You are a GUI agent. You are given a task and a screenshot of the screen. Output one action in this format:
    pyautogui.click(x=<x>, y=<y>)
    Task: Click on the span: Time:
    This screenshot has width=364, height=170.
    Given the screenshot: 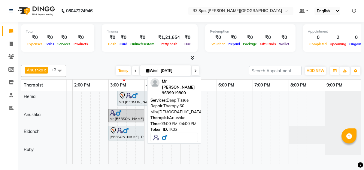 What is the action you would take?
    pyautogui.click(x=155, y=123)
    